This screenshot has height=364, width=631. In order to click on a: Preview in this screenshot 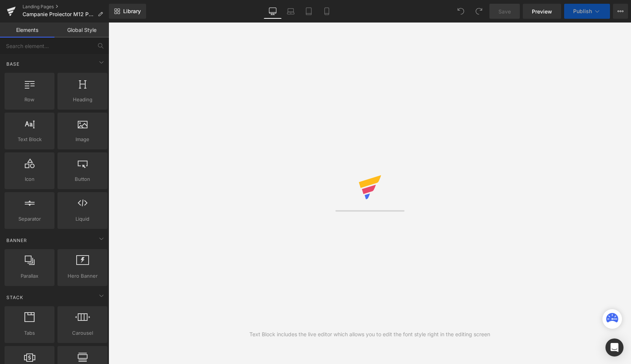, I will do `click(542, 11)`.